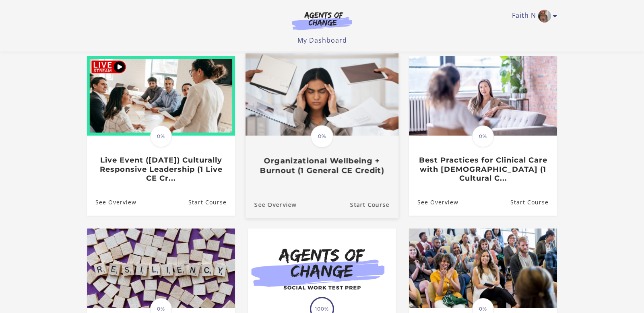 Image resolution: width=644 pixels, height=313 pixels. Describe the element at coordinates (534, 203) in the screenshot. I see `a: Best Practices for Clinical Care with Asian Americans (1 Cultural C...: Resume Course` at that location.